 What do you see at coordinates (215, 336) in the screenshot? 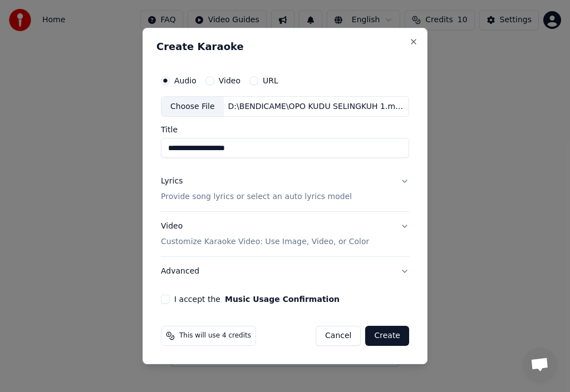
I see `span: This will use 4 credits` at bounding box center [215, 336].